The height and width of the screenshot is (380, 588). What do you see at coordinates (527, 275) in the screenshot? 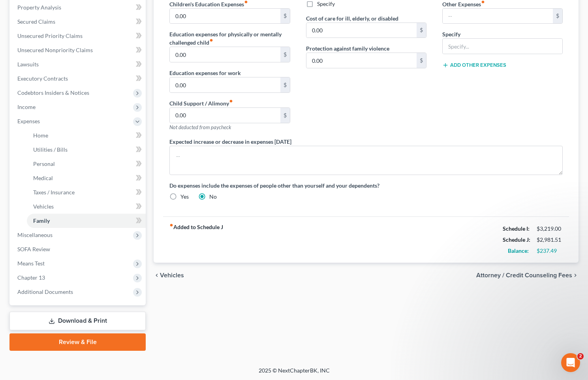
I see `button: Attorney / Credit Counseling Fees chevron_right` at bounding box center [527, 275].